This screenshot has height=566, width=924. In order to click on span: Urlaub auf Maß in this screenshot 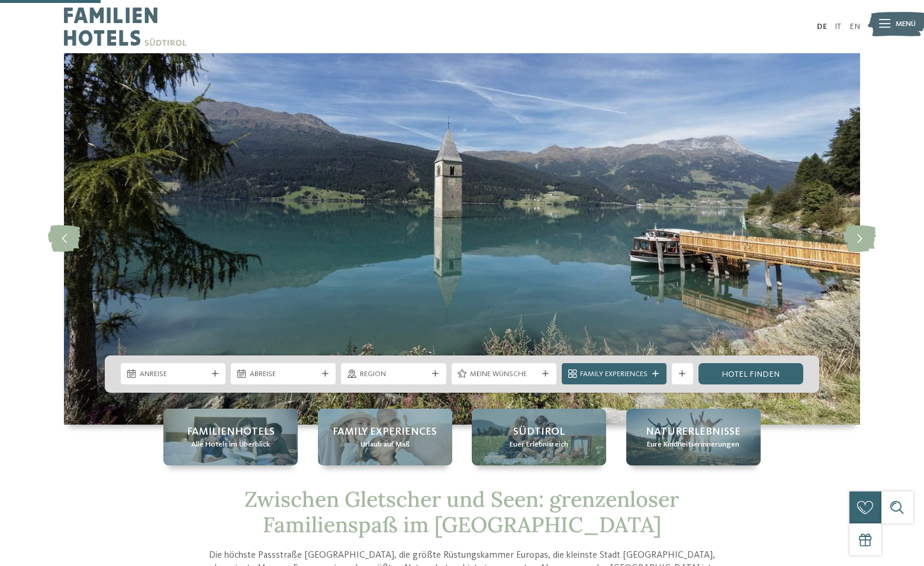, I will do `click(385, 445)`.